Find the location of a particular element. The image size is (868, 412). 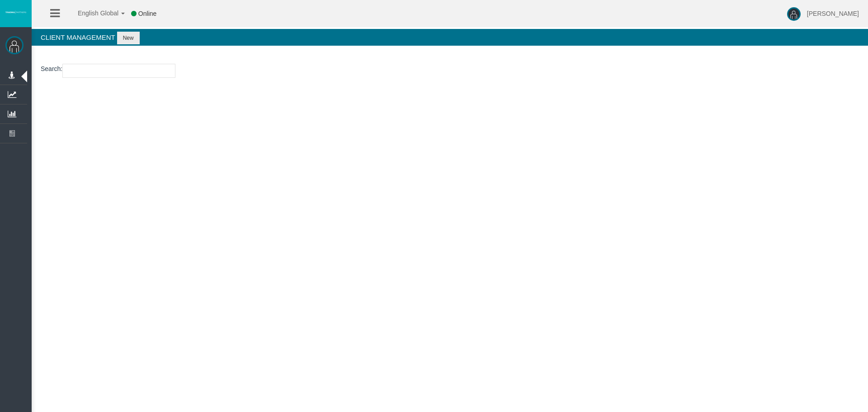

span: English Global is located at coordinates (92, 13).